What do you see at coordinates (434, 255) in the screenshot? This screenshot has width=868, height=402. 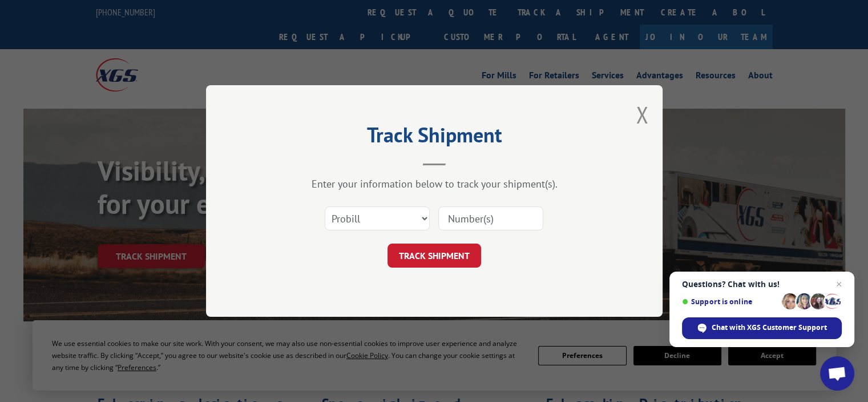 I see `button: TRACK SHIPMENT` at bounding box center [434, 255].